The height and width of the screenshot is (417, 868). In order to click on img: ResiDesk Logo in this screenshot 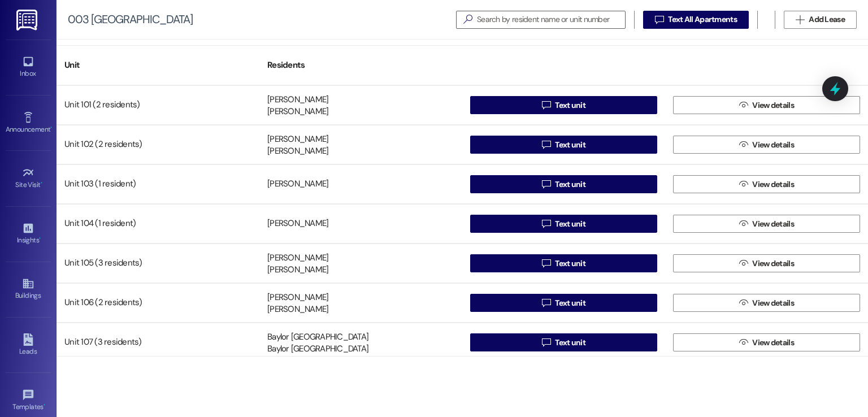, I will do `click(28, 20)`.